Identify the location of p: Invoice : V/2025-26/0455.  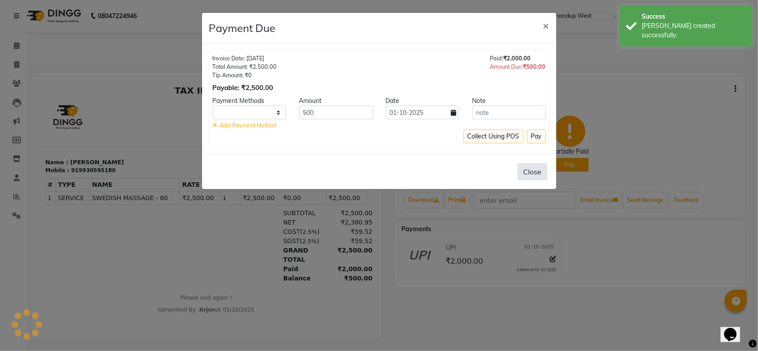
(249, 81).